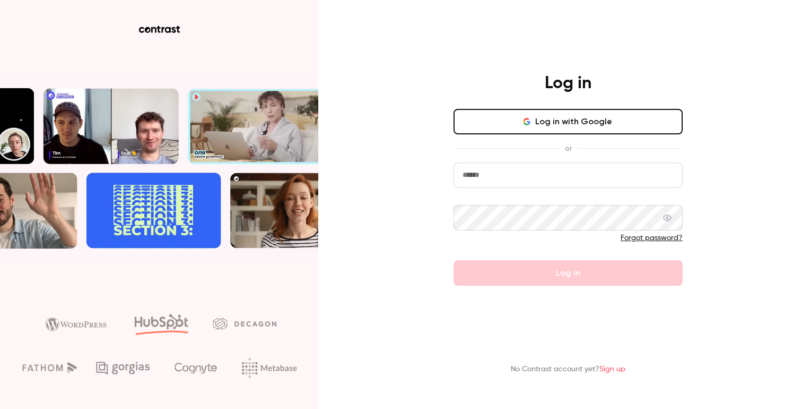  What do you see at coordinates (568, 369) in the screenshot?
I see `p: No Contrast account yet?` at bounding box center [568, 369].